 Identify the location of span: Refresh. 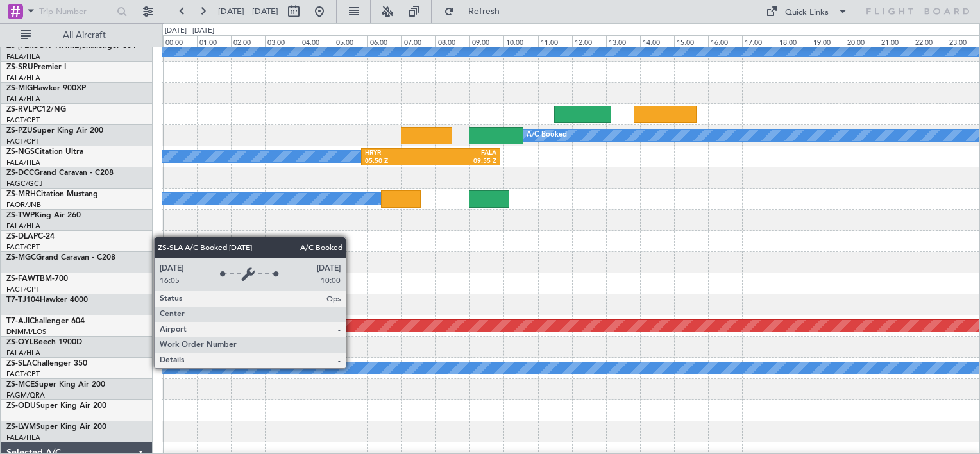
(484, 12).